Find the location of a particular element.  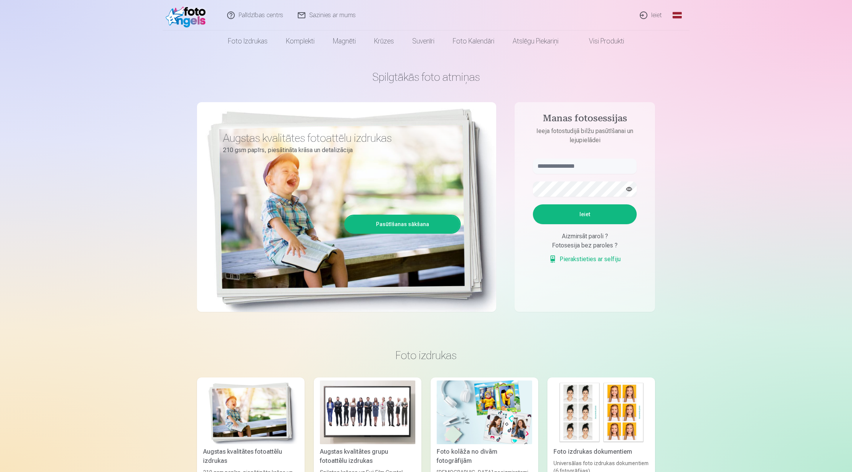

a: Komplekti is located at coordinates (300, 41).